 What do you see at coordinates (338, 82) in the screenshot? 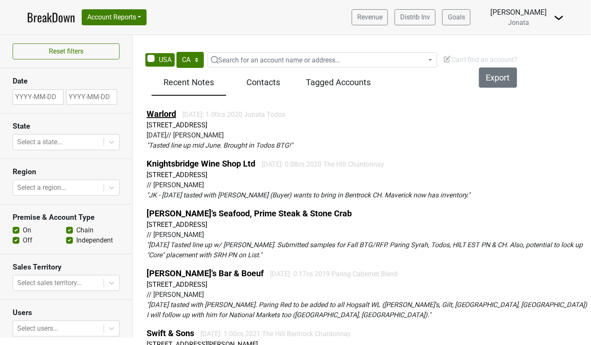
I see `h5: Tagged Accounts` at bounding box center [338, 82].